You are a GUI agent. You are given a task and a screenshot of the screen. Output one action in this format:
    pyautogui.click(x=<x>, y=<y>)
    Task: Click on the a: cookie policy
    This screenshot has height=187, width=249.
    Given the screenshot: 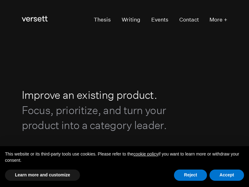 What is the action you would take?
    pyautogui.click(x=146, y=154)
    